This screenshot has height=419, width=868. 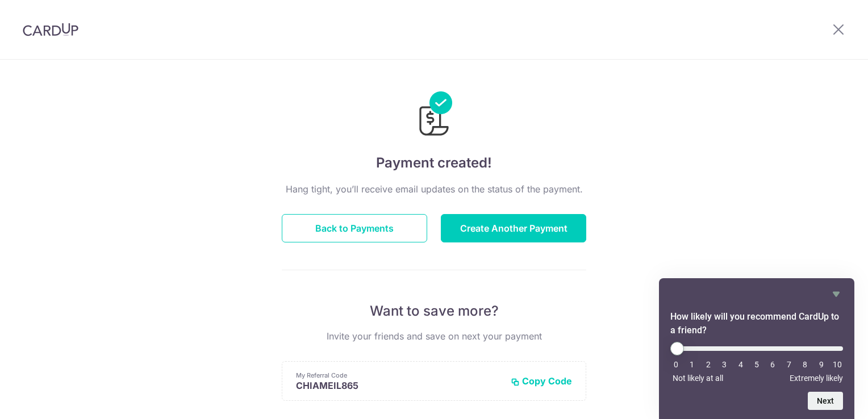 I want to click on img: Payments, so click(x=434, y=115).